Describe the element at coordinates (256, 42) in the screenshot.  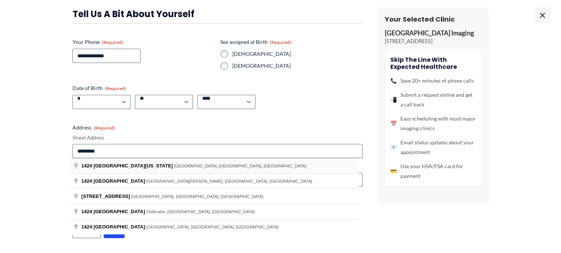
I see `legend: Sex assigned at Birth` at that location.